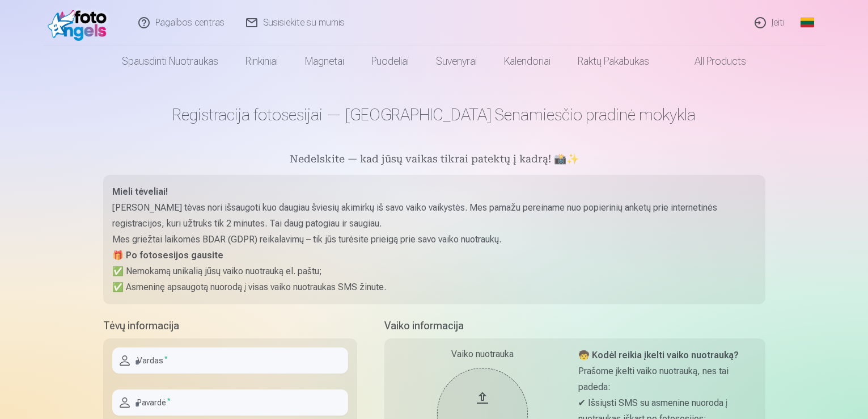 The image size is (868, 419). What do you see at coordinates (262, 61) in the screenshot?
I see `a: Rinkiniai` at bounding box center [262, 61].